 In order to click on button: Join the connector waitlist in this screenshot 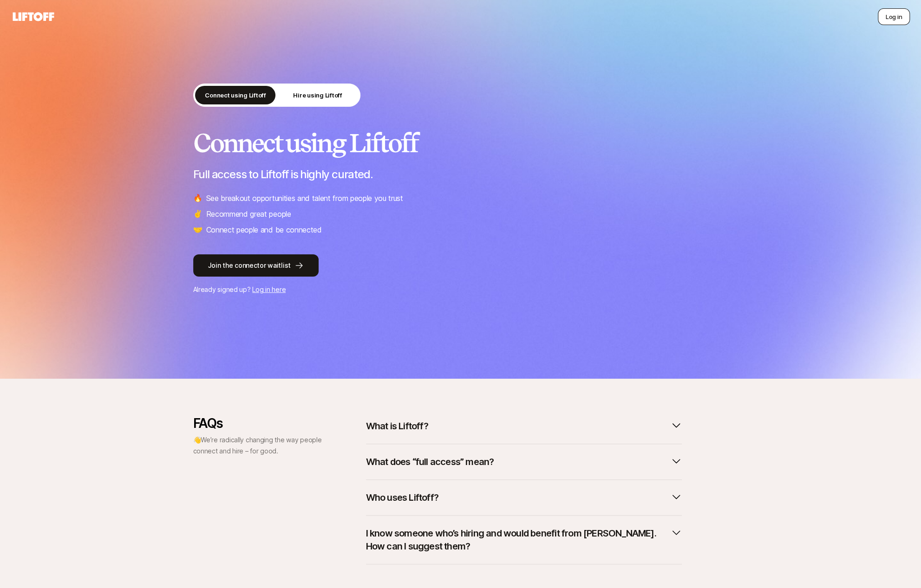, I will do `click(256, 266)`.